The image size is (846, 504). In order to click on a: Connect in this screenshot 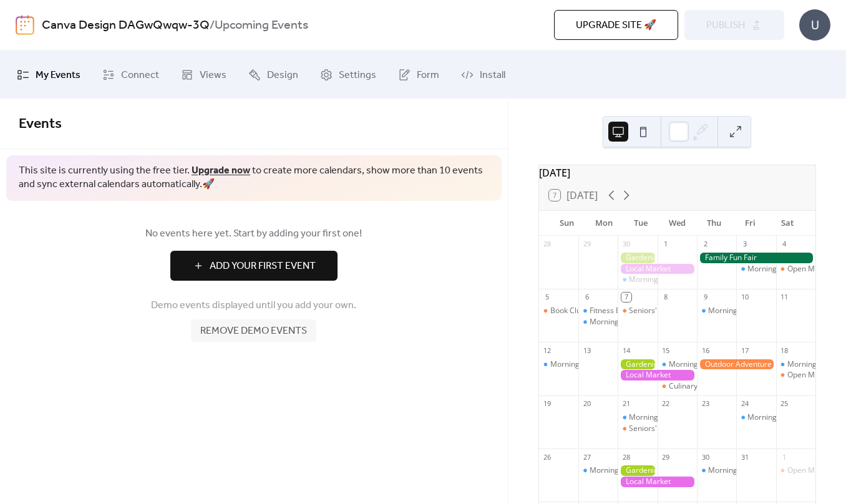, I will do `click(130, 74)`.